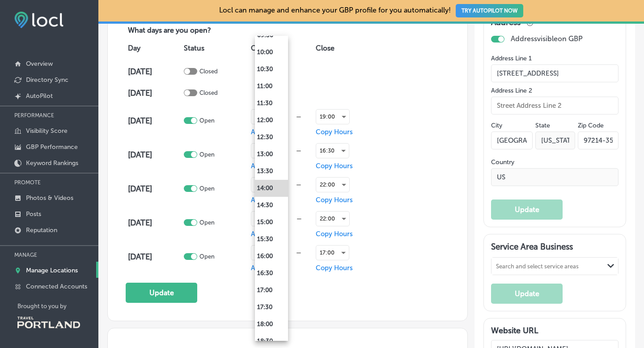  Describe the element at coordinates (46, 130) in the screenshot. I see `p: Visibility Score` at that location.